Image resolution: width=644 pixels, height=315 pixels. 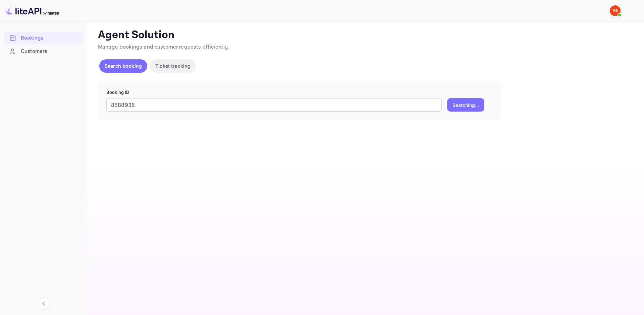 I want to click on a: Bookings, so click(x=43, y=37).